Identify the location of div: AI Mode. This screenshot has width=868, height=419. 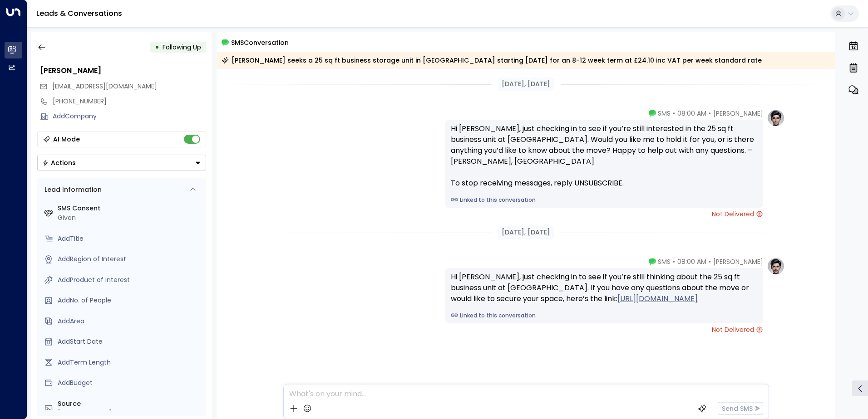
(67, 139).